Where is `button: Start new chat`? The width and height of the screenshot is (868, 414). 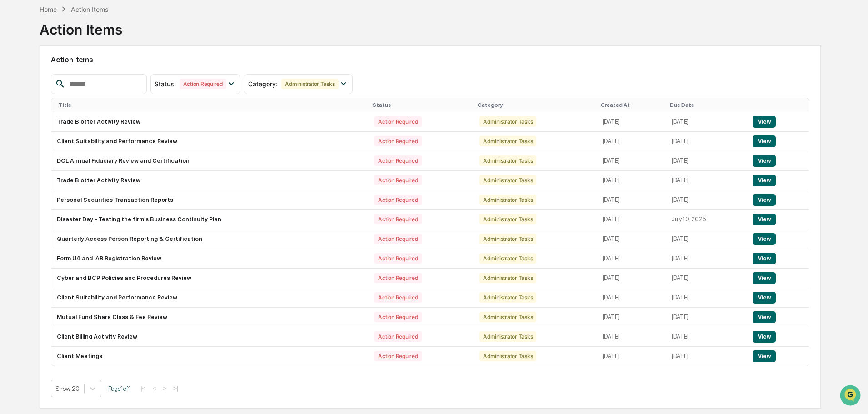 button: Start new chat is located at coordinates (160, 78).